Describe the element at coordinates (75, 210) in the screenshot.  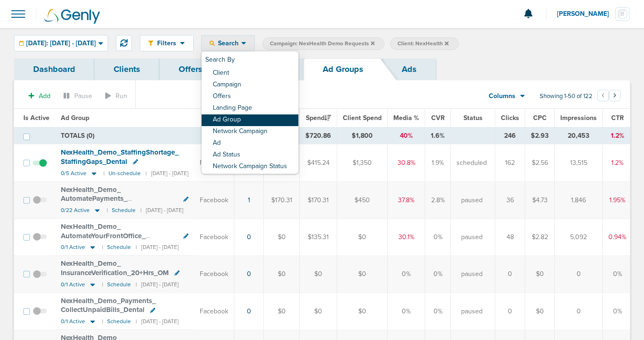
I see `span: 0/22 Active` at that location.